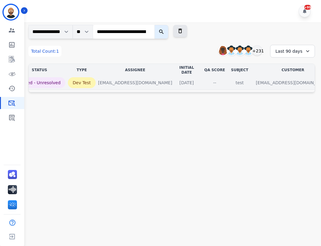 This screenshot has height=246, width=321. Describe the element at coordinates (45, 51) in the screenshot. I see `div: Total Count:` at that location.